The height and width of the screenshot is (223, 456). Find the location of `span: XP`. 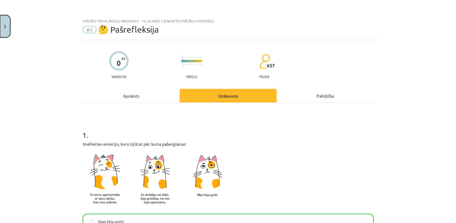

span: XP is located at coordinates (123, 58).